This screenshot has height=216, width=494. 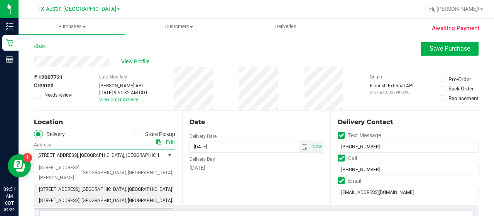 What do you see at coordinates (44, 85) in the screenshot?
I see `span: Created` at bounding box center [44, 85].